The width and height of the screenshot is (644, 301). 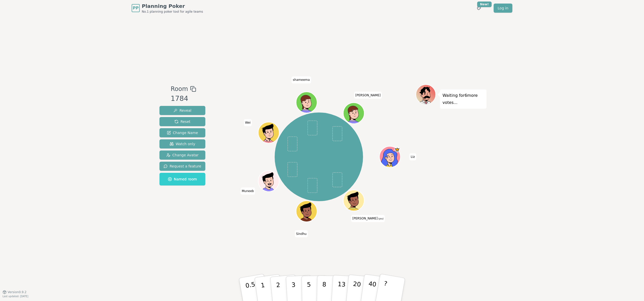 What do you see at coordinates (463, 99) in the screenshot?
I see `p: Waiting for 6 more votes...` at bounding box center [463, 99].